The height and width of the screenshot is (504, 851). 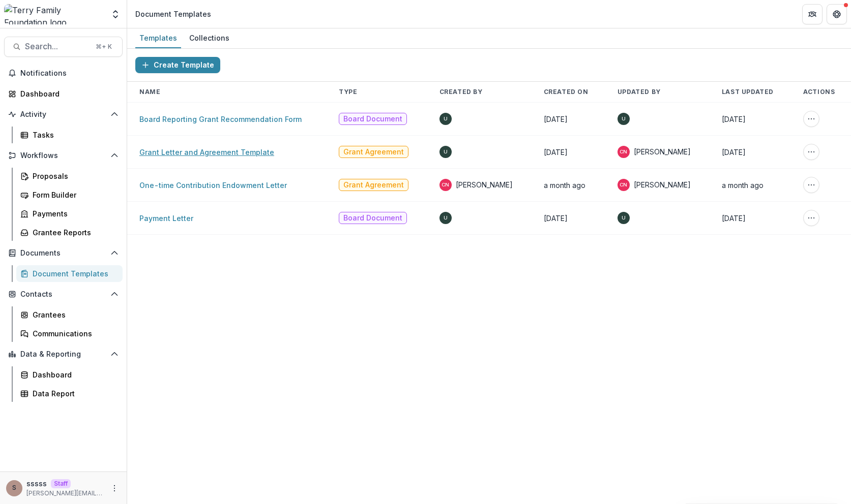 I want to click on button: More, so click(x=114, y=488).